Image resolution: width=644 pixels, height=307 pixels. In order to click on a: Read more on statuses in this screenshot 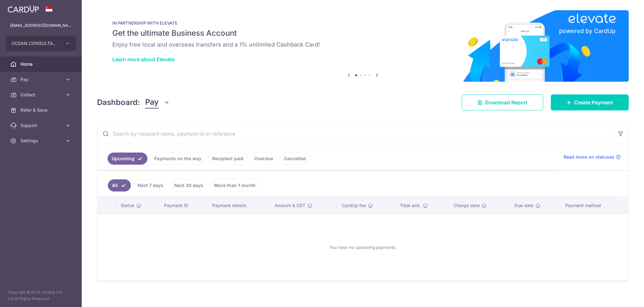, I will do `click(592, 157)`.